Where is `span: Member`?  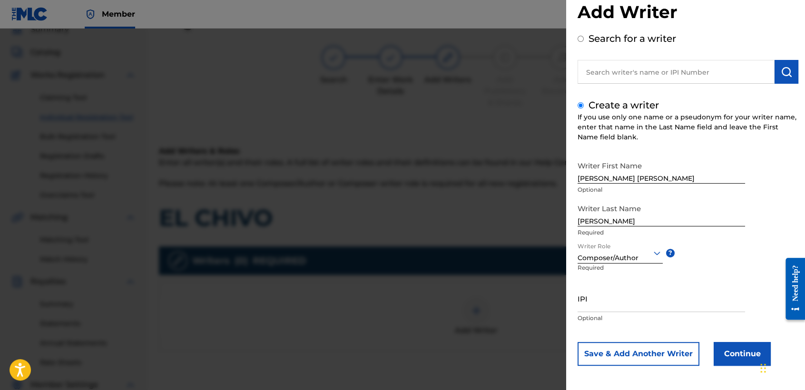
span: Member is located at coordinates (118, 14).